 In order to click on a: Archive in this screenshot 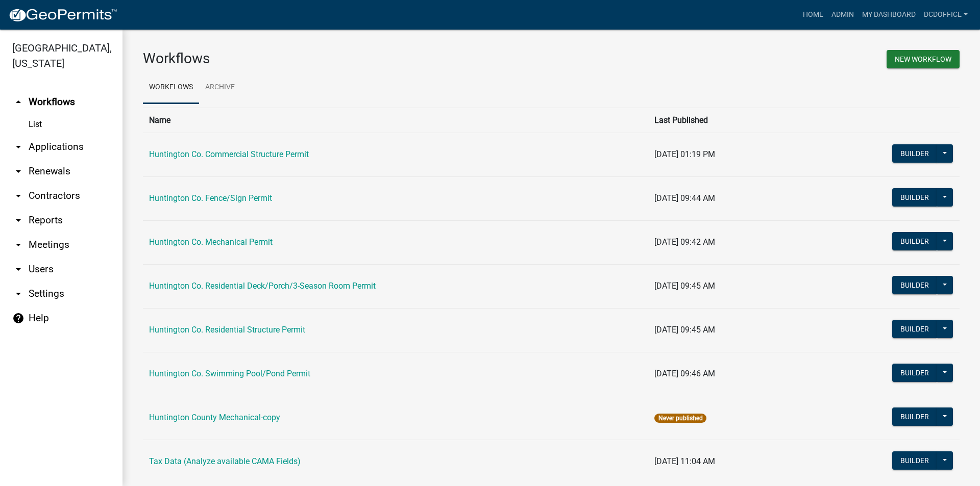, I will do `click(220, 88)`.